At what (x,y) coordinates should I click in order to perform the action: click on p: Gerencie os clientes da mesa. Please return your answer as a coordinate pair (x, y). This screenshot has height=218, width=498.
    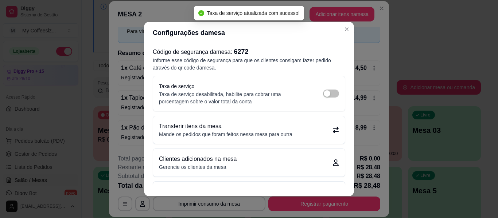
    Looking at the image, I should click on (198, 167).